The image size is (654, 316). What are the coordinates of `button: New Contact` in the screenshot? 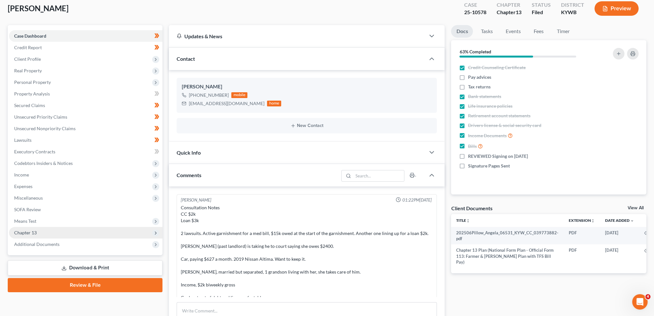 It's located at (306, 126).